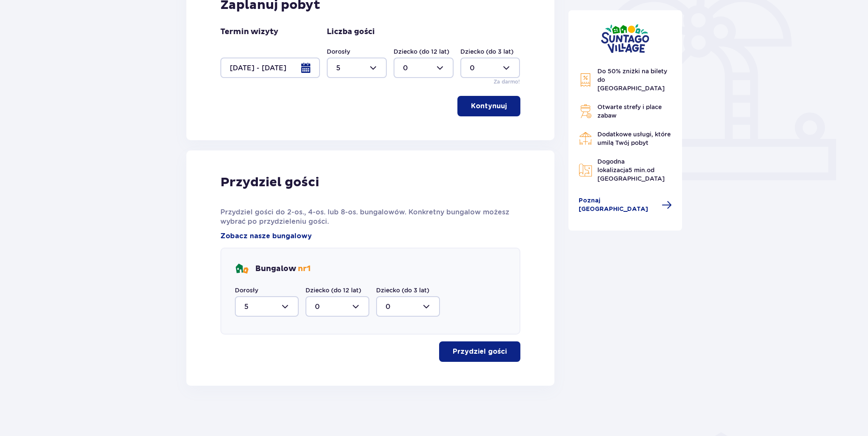 Image resolution: width=868 pixels, height=436 pixels. I want to click on span: Dodatkowe usługi, które umilą Twój pobyt, so click(634, 138).